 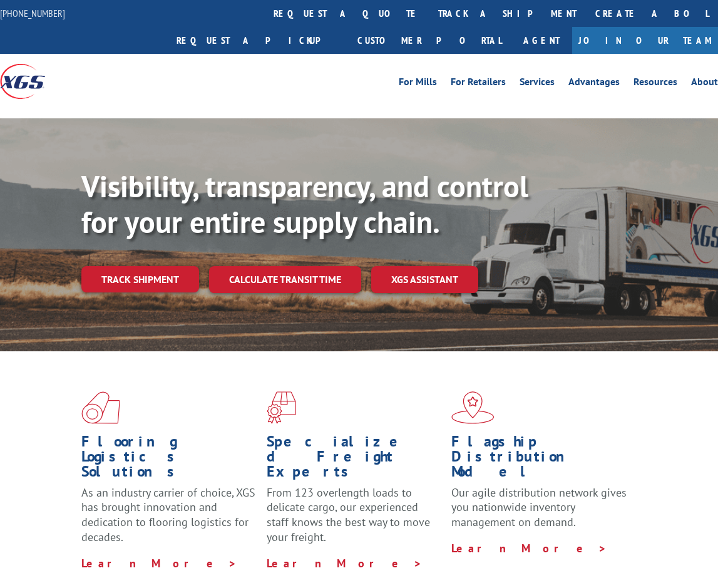 I want to click on a: Calculate transit time, so click(x=285, y=279).